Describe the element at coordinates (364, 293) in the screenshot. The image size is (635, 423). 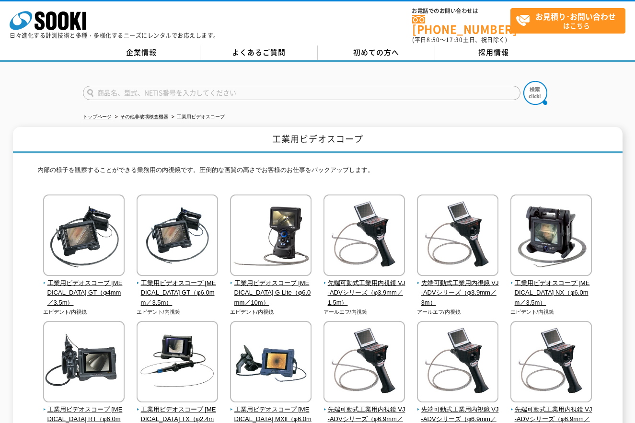
I see `span: 先端可動式工業用内視鏡 VJ-ADVシリーズ（φ3.9mm／1.5m）` at that location.